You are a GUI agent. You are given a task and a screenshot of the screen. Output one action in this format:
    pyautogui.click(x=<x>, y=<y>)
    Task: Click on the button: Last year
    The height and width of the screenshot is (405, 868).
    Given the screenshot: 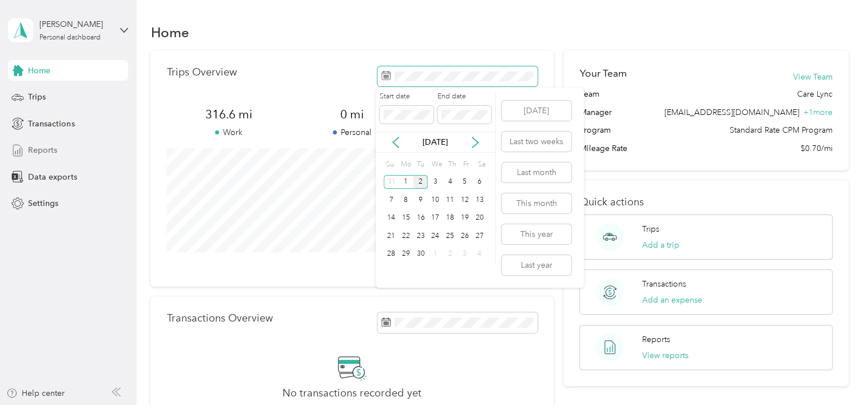 What is the action you would take?
    pyautogui.click(x=536, y=265)
    